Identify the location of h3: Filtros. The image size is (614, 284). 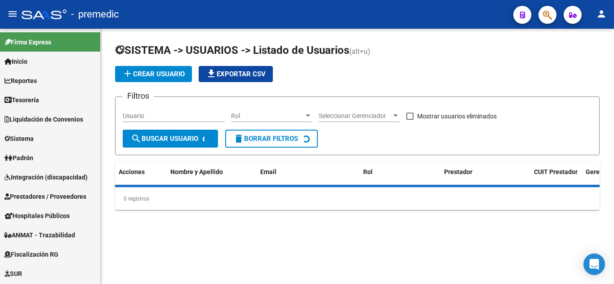
(138, 96).